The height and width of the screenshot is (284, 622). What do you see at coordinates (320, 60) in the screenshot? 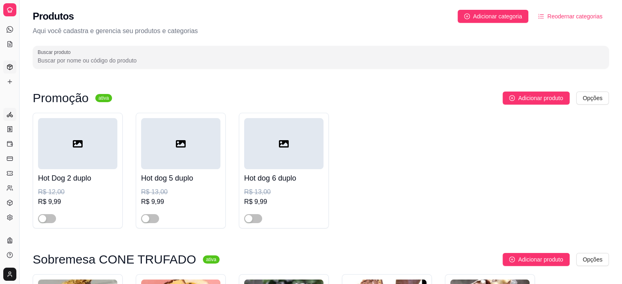
I see `input: Buscar produto` at bounding box center [320, 60].